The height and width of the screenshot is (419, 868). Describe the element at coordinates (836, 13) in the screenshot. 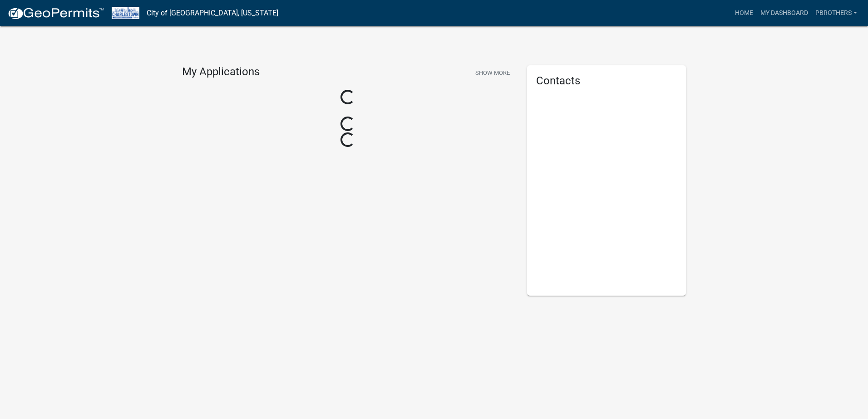

I see `a: pbrothers` at that location.